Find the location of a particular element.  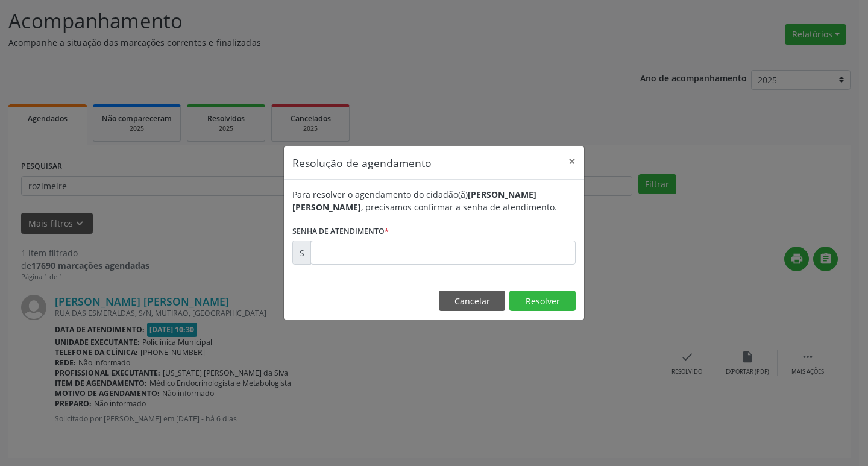

button: Close is located at coordinates (572, 161).